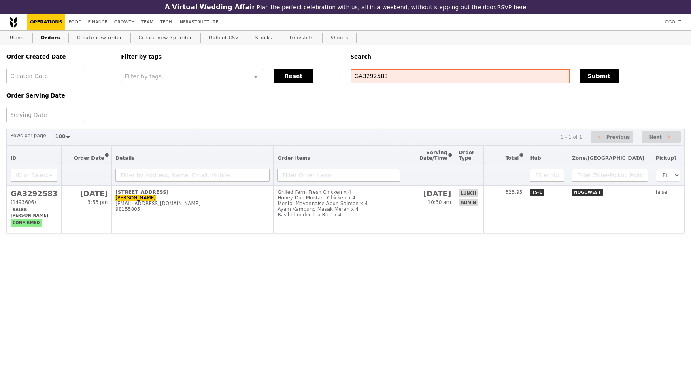 This screenshot has width=691, height=371. What do you see at coordinates (34, 175) in the screenshot?
I see `input: ID or Salesperson name` at bounding box center [34, 175].